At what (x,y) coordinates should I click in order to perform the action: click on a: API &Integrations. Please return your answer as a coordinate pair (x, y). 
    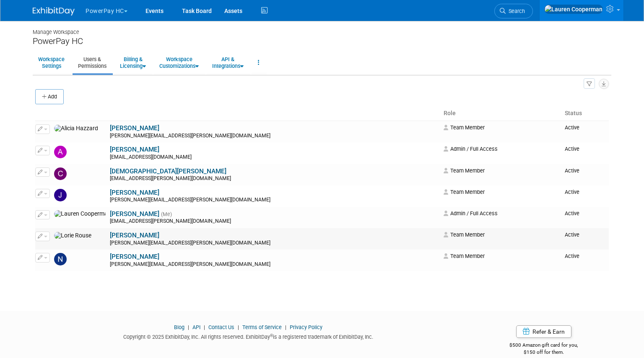
    Looking at the image, I should click on (228, 63).